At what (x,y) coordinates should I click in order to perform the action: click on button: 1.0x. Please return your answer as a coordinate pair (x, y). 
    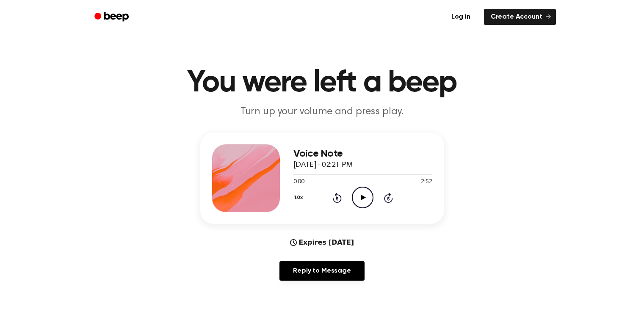
    Looking at the image, I should click on (299, 198).